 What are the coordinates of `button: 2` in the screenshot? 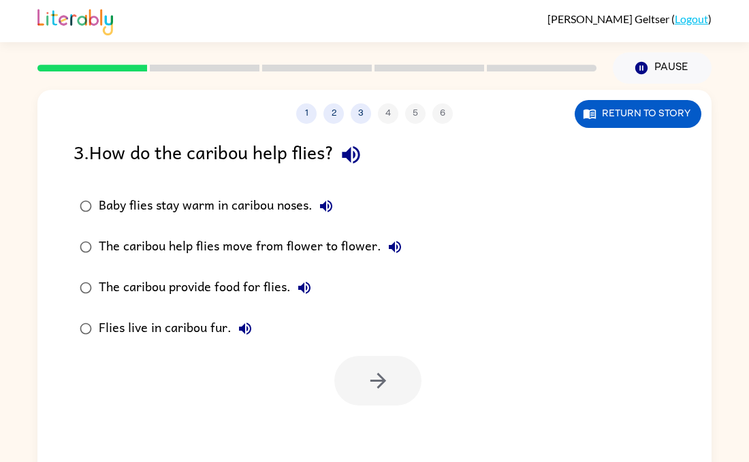 It's located at (333, 114).